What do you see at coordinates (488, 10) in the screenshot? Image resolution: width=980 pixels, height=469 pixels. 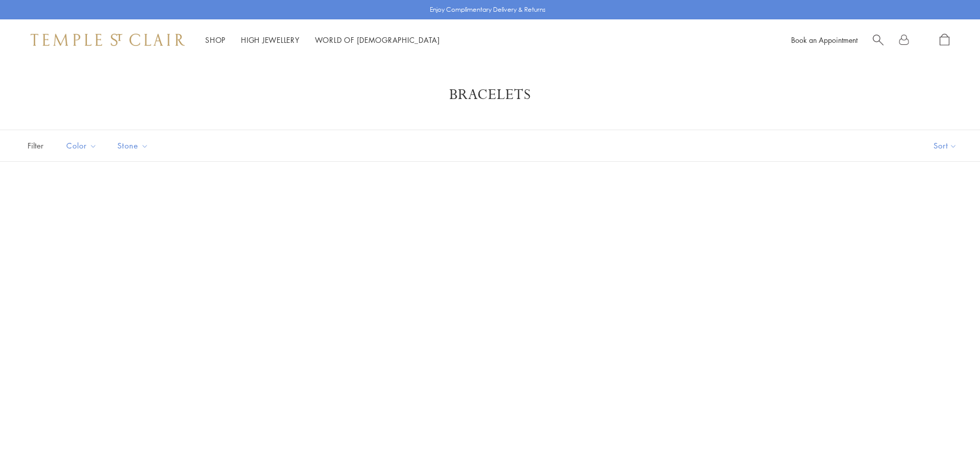 I see `p: Enjoy Complimentary Delivery & Returns` at bounding box center [488, 10].